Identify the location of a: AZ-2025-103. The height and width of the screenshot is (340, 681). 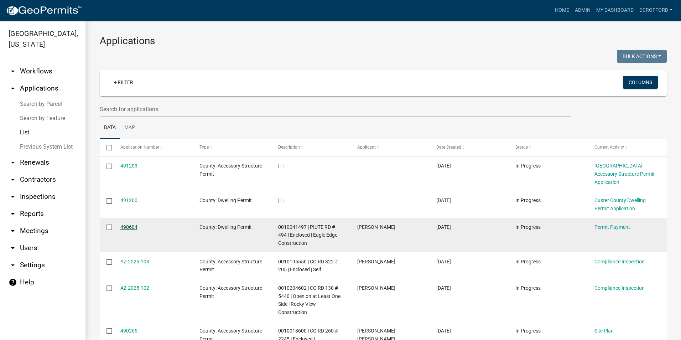
(135, 262).